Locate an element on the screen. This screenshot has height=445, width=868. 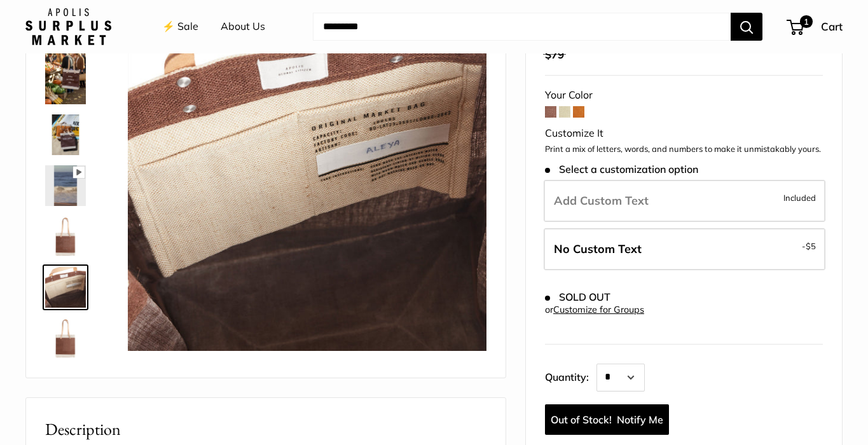
label: Quantity: is located at coordinates (570, 376).